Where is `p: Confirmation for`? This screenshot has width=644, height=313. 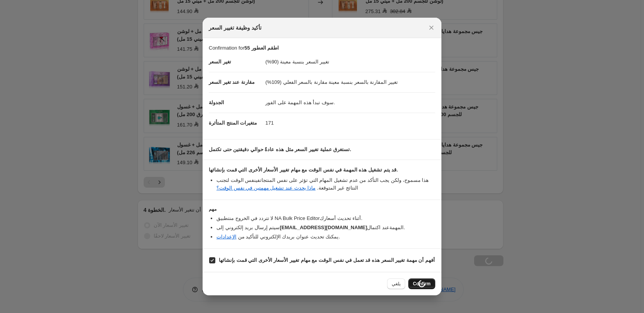 p: Confirmation for is located at coordinates (322, 48).